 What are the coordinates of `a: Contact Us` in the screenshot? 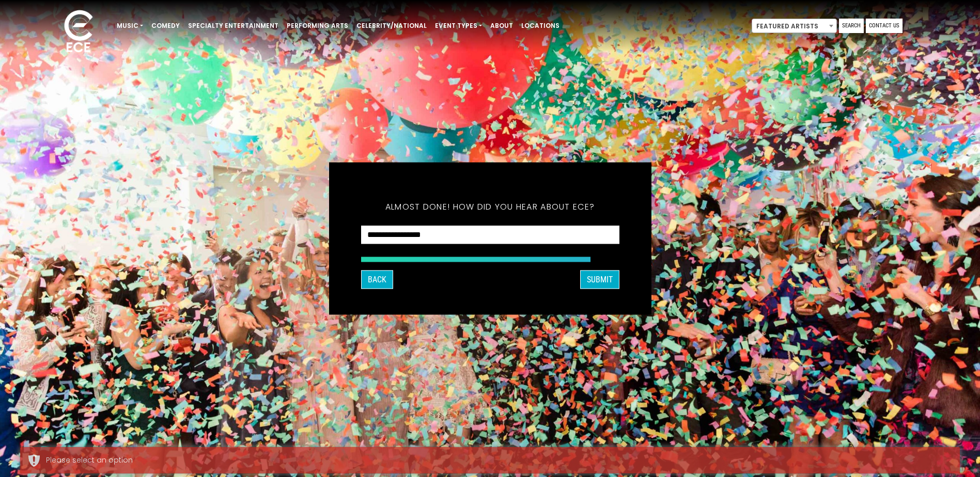 It's located at (884, 26).